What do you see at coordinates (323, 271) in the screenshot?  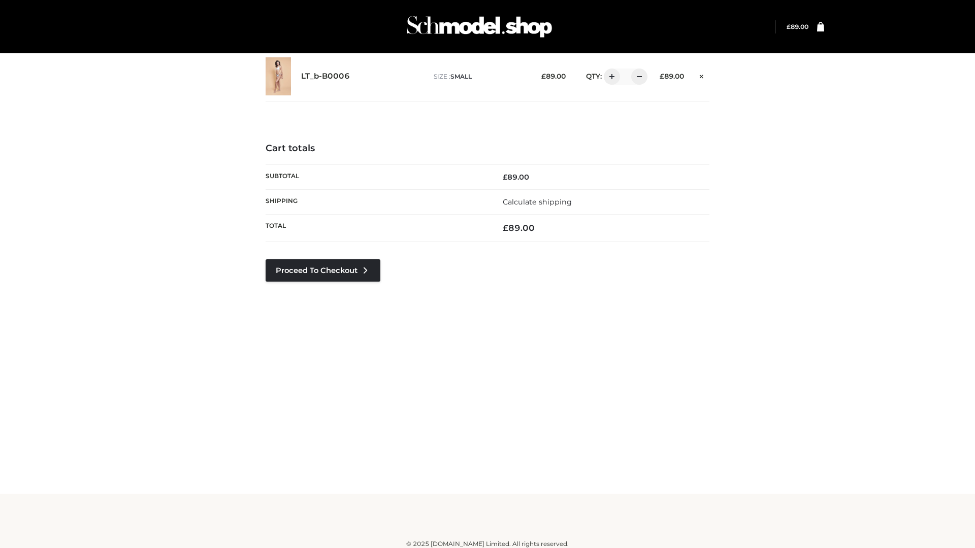 I see `a: Proceed to Checkout` at bounding box center [323, 271].